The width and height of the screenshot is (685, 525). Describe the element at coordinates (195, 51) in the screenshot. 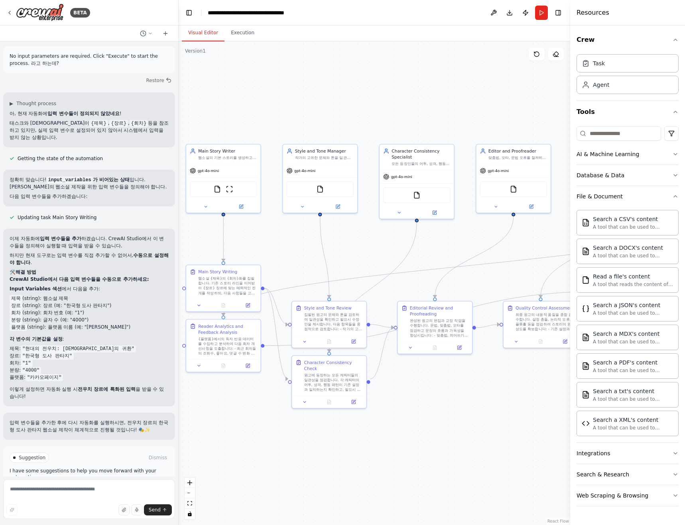

I see `div: Version 1` at that location.